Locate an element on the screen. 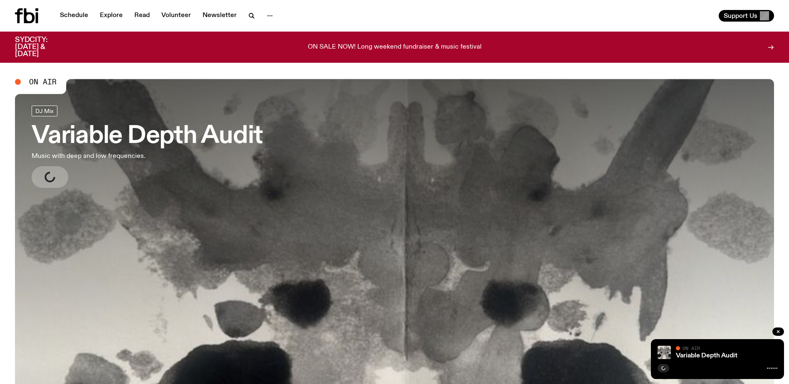 This screenshot has width=789, height=384. a: Explore is located at coordinates (111, 16).